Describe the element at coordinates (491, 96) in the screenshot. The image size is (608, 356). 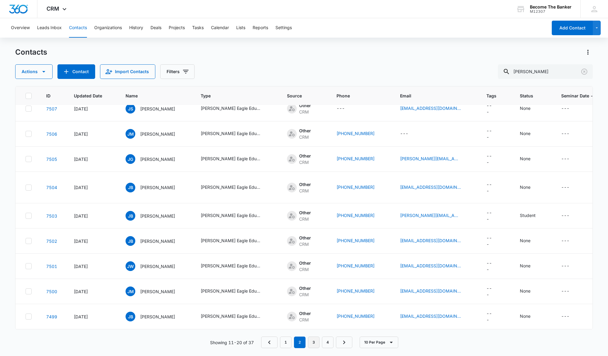
I see `span: Tags` at that location.